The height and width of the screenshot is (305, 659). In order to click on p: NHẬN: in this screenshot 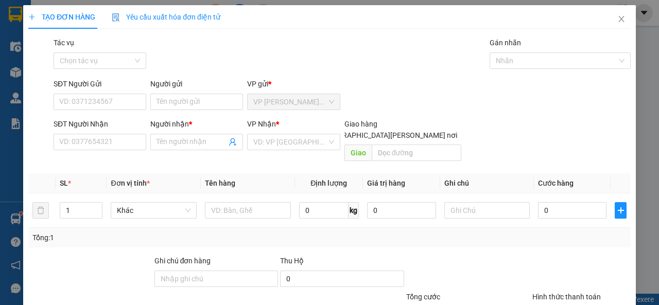, I will do `click(77, 49)`.